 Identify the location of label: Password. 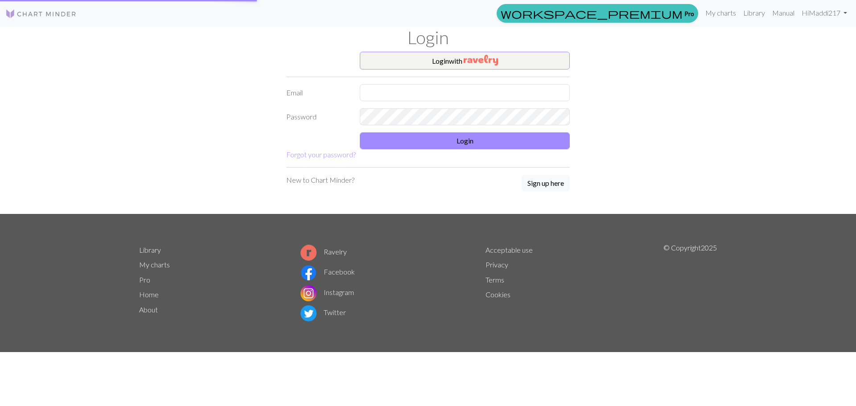
(317, 117).